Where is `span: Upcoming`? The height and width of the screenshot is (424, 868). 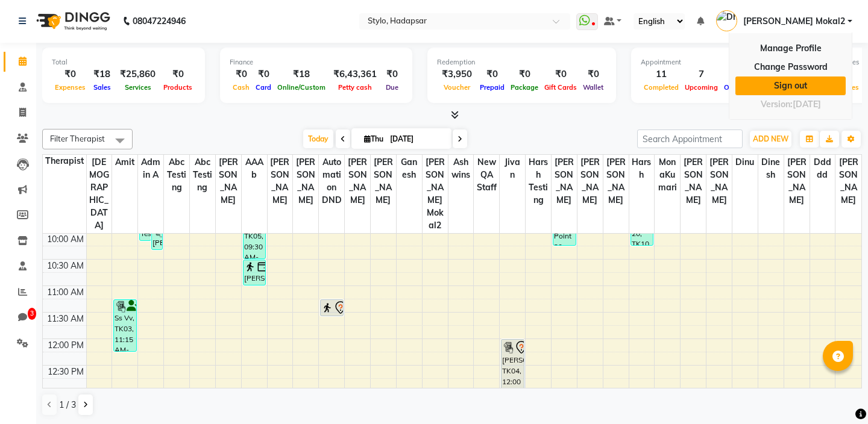 span: Upcoming is located at coordinates (700, 87).